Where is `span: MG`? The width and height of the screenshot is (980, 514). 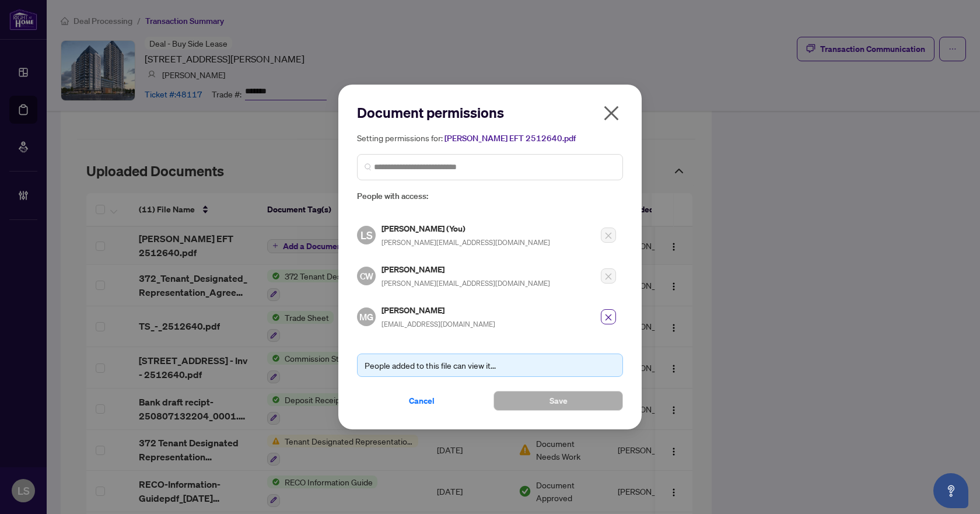 span: MG is located at coordinates (367, 316).